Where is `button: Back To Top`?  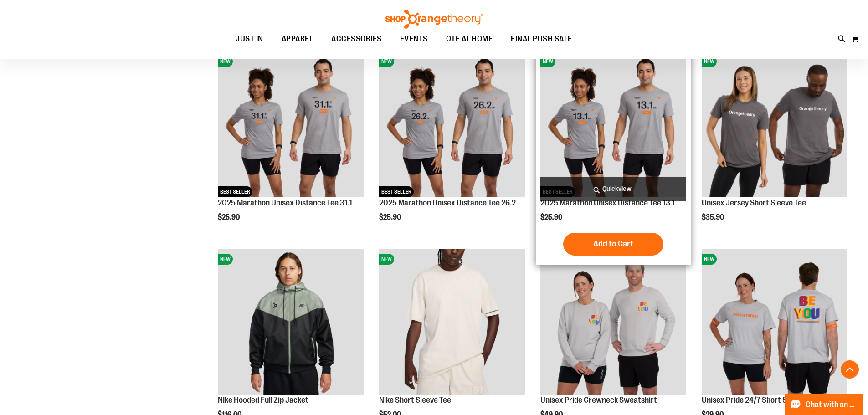 button: Back To Top is located at coordinates (850, 369).